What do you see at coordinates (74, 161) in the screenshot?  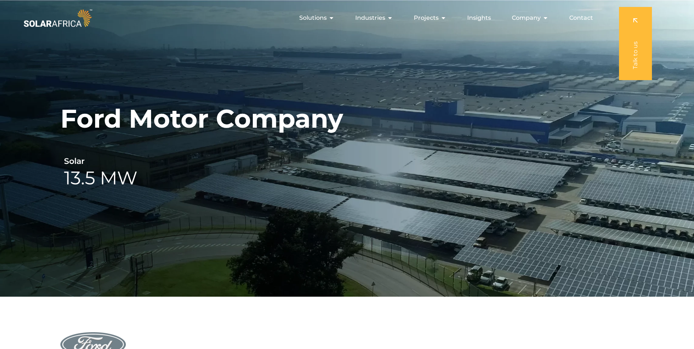 I see `h6: Solar` at bounding box center [74, 161].